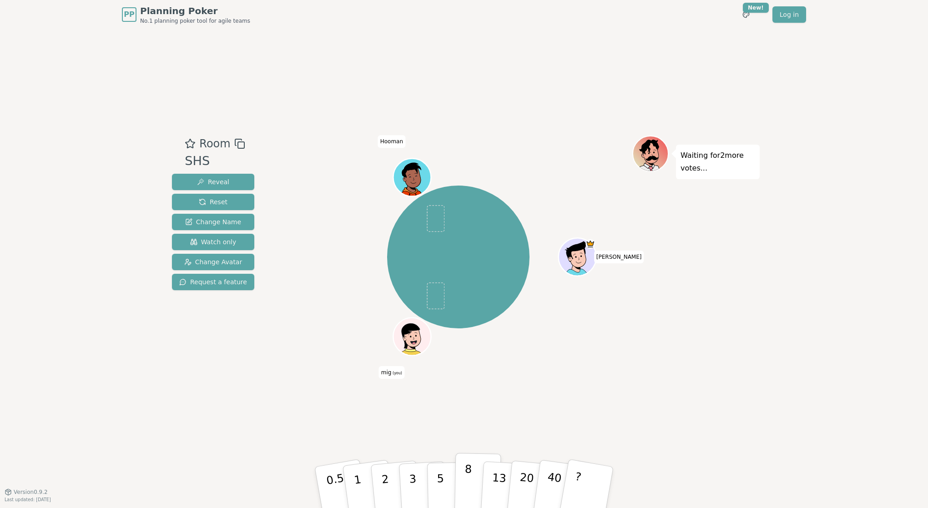  I want to click on span: Reveal, so click(213, 182).